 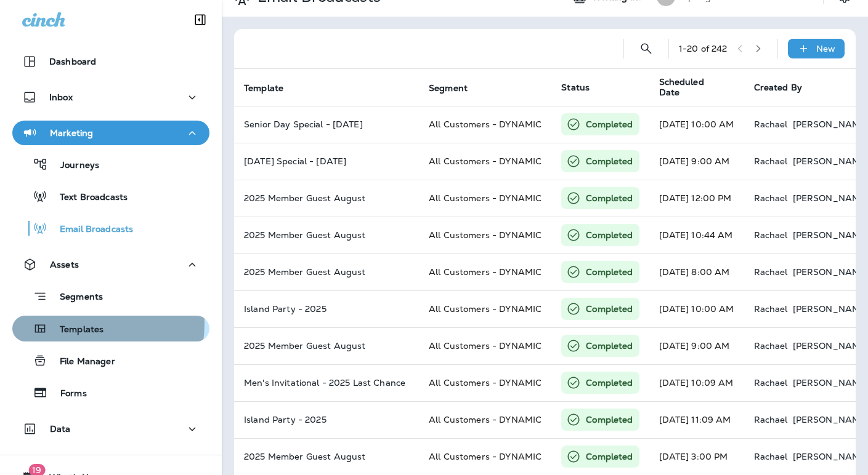 I want to click on span: Status, so click(x=575, y=88).